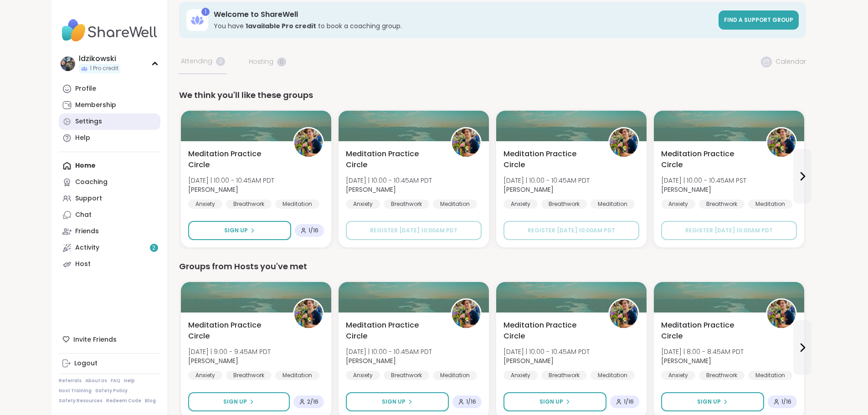  I want to click on div: Friends, so click(87, 231).